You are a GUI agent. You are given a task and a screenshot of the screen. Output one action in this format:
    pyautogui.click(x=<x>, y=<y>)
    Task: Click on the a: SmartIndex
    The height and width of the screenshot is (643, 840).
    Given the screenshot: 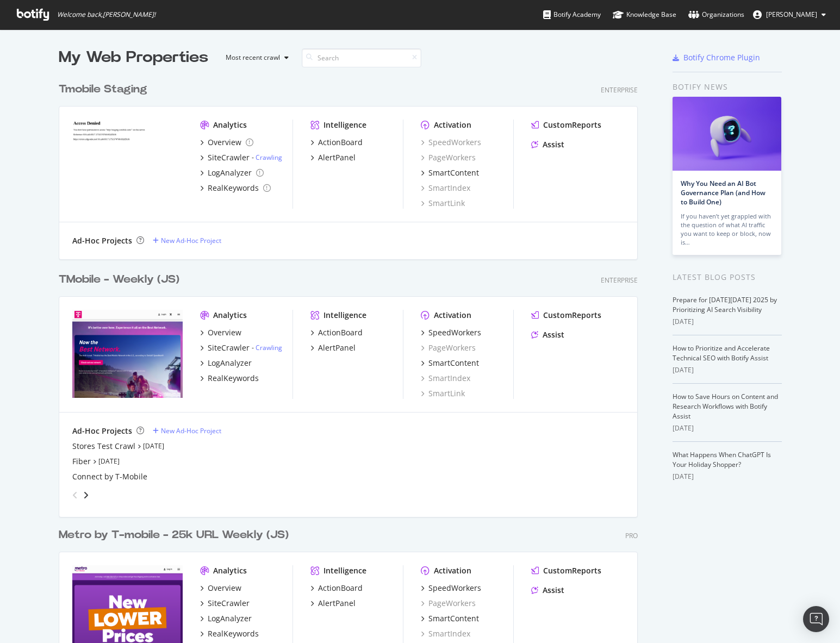 What is the action you would take?
    pyautogui.click(x=445, y=188)
    